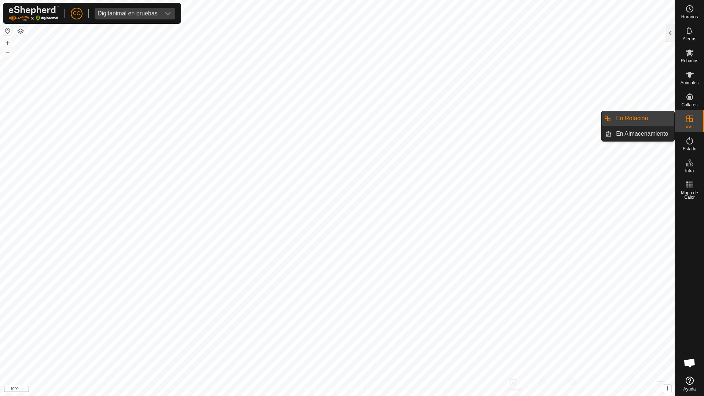  I want to click on a: Política de Privacidad, so click(321, 390).